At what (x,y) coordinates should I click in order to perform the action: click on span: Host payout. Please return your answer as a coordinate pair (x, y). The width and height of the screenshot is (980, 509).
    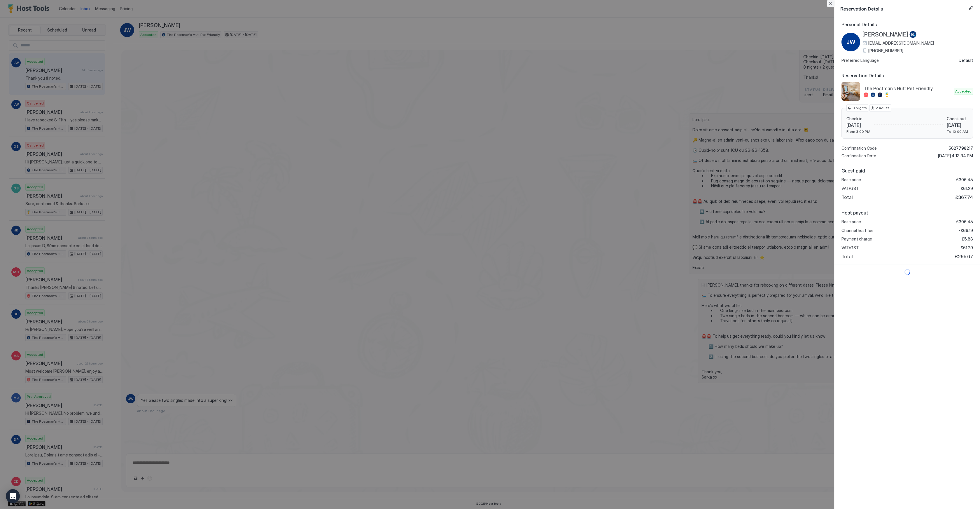
    Looking at the image, I should click on (908, 213).